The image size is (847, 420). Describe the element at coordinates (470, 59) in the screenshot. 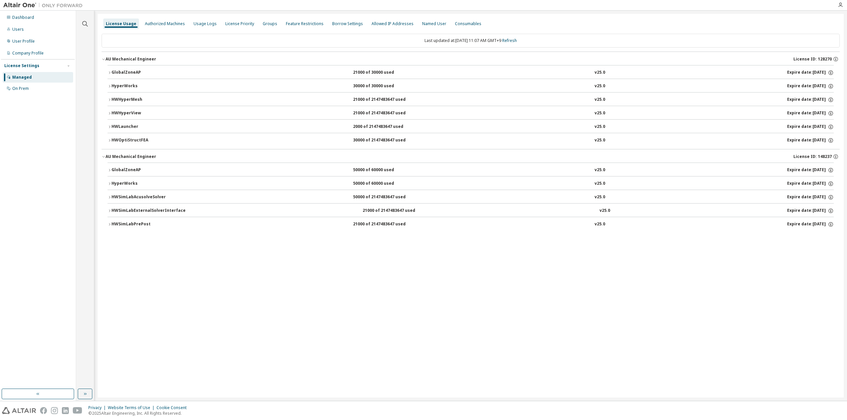

I see `button: AU Mechanical EngineerLicense ID: 128270` at that location.